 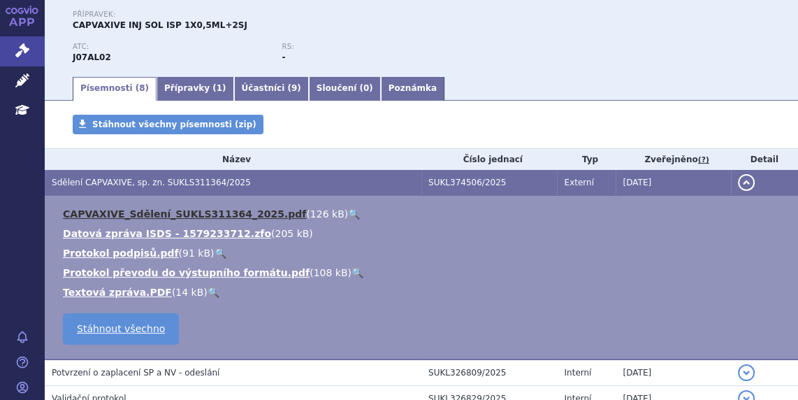 I want to click on span: 0, so click(x=366, y=88).